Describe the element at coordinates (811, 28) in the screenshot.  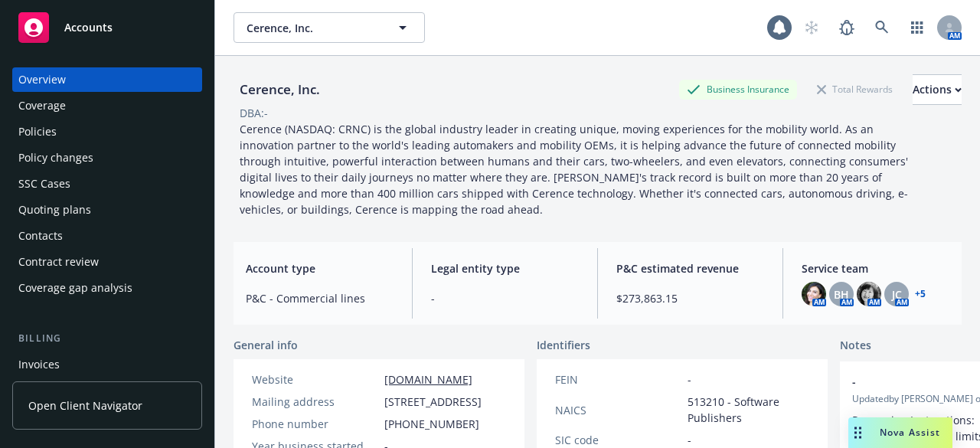
I see `a: Start snowing` at that location.